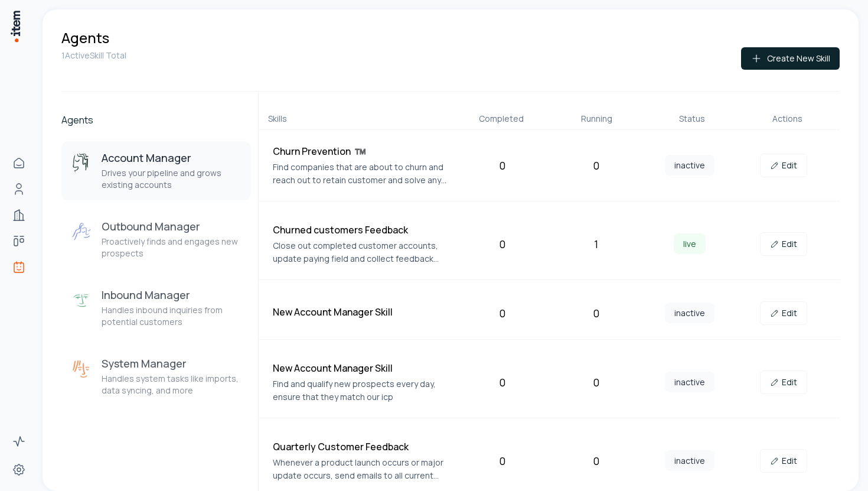  I want to click on a: Settings, so click(19, 469).